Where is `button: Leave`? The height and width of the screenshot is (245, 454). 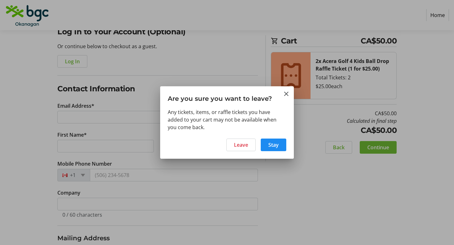
button: Leave is located at coordinates (241, 145).